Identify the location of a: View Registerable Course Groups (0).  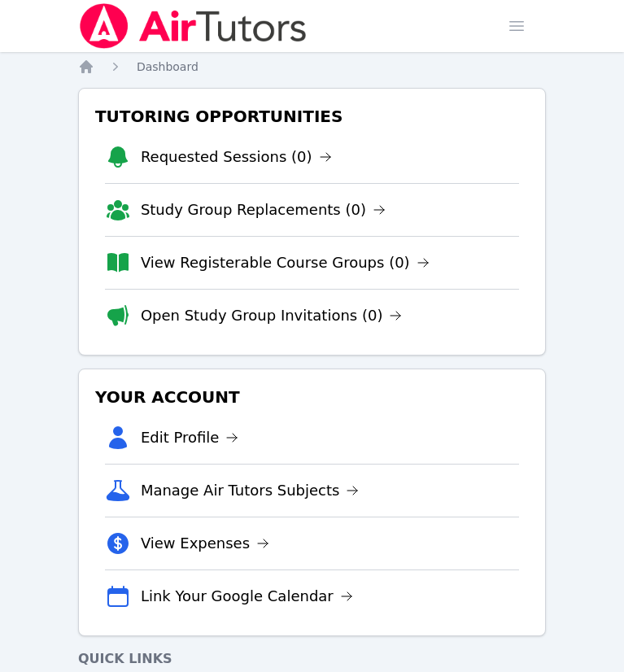
(285, 263).